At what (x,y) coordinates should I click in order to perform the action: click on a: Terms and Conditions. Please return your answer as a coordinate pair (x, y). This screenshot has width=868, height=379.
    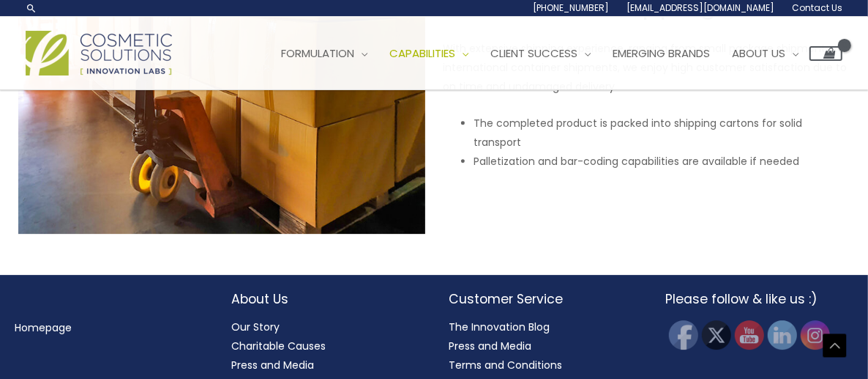
    Looking at the image, I should click on (505, 365).